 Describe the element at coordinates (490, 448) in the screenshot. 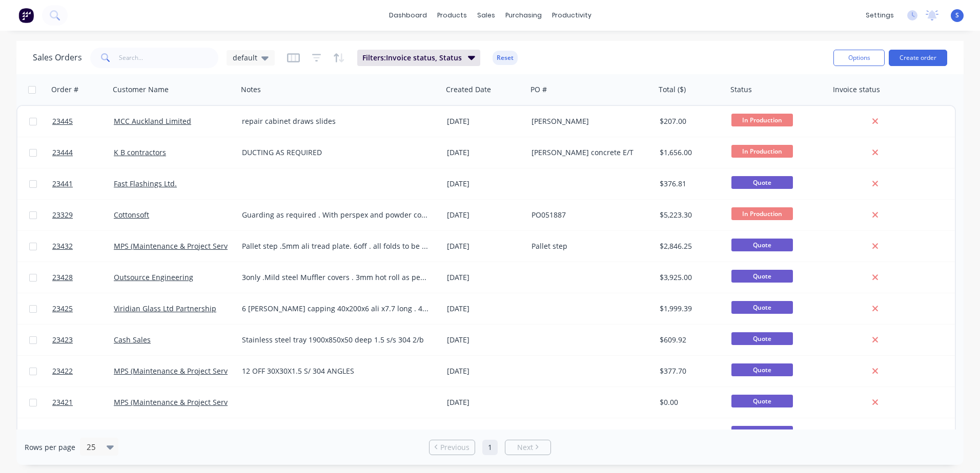

I see `a: Page 1 is your current page` at that location.